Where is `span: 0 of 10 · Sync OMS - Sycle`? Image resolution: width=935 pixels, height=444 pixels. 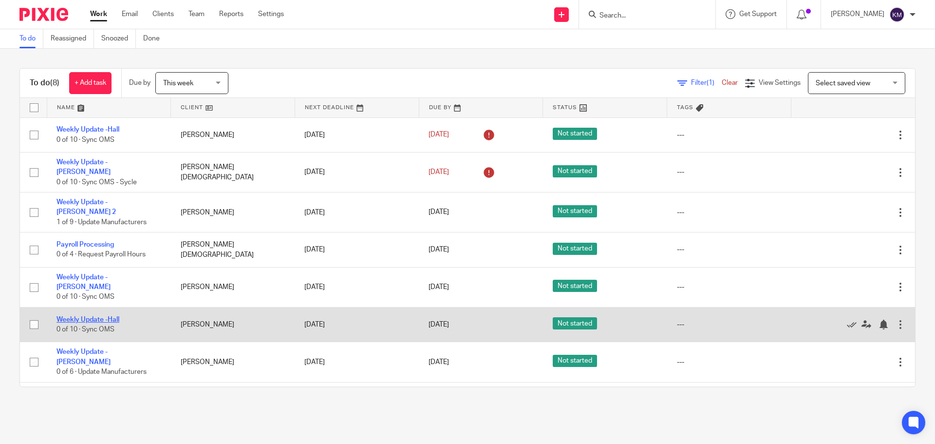
span: 0 of 10 · Sync OMS - Sycle is located at coordinates (96, 182).